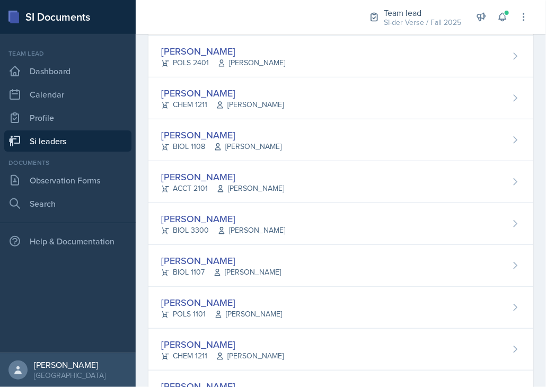 Image resolution: width=546 pixels, height=387 pixels. What do you see at coordinates (68, 241) in the screenshot?
I see `div: Help & Documentation` at bounding box center [68, 241].